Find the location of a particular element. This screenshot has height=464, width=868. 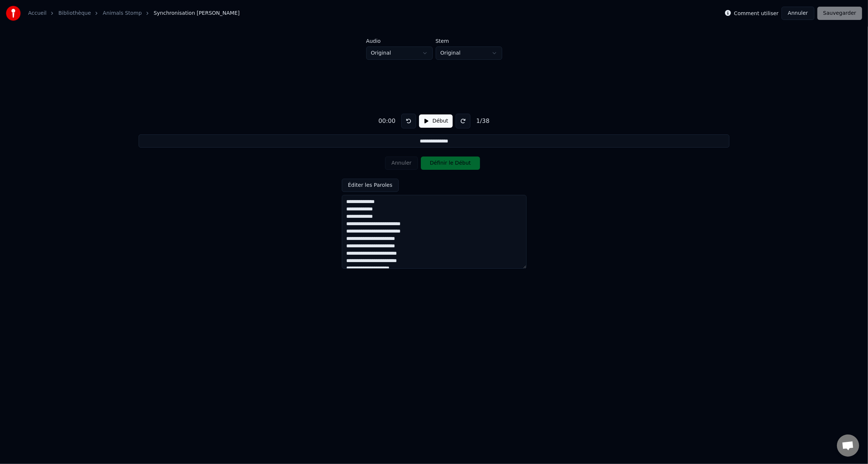

button: Début is located at coordinates (436, 121).